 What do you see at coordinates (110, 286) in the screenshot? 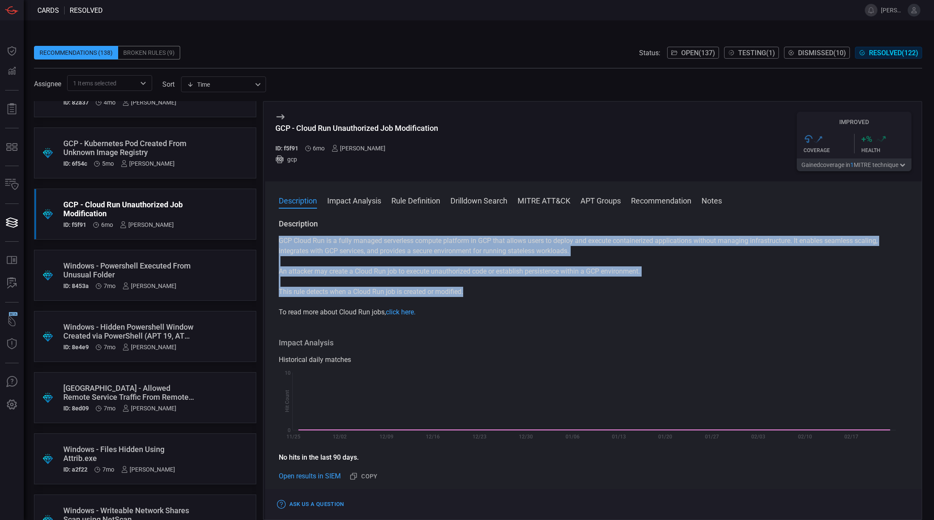
I see `span: Feb 17, 2025 8:26 AM` at bounding box center [110, 286].